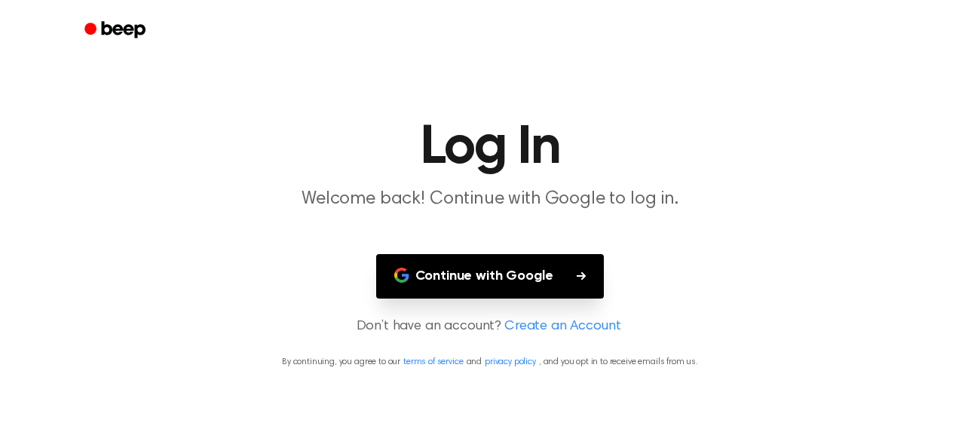 The image size is (980, 423). Describe the element at coordinates (490, 326) in the screenshot. I see `p: Don’t have an account?` at that location.